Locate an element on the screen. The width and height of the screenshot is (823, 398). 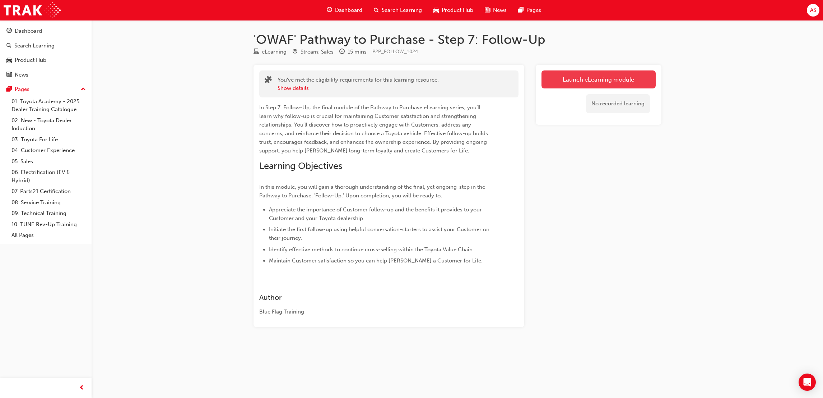
span: learningResourceType_ELEARNING-icon is located at coordinates (256, 52).